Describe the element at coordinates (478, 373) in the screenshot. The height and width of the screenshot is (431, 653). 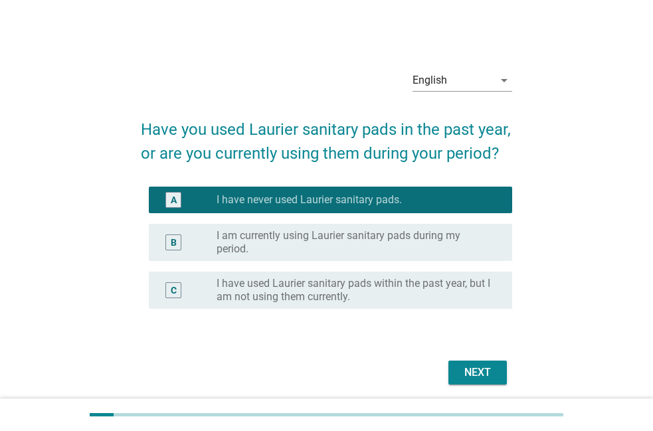
I see `div: Next` at that location.